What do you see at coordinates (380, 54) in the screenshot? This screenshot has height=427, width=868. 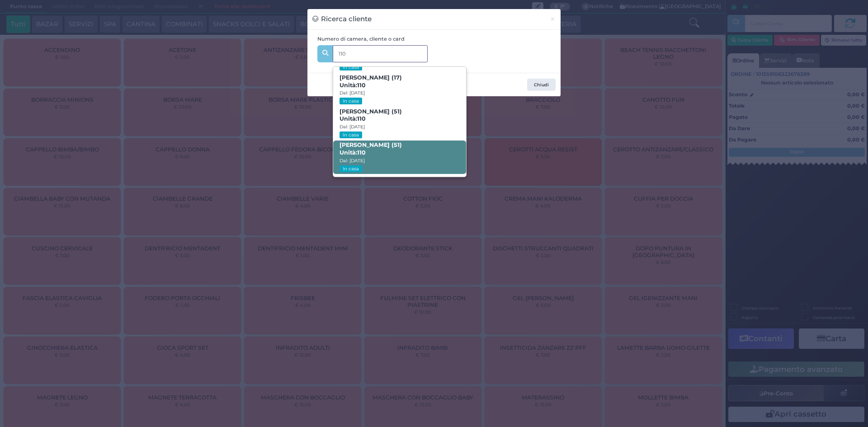 I see `input: Es. 'Mario Rossi', '220' o '108123234234'` at bounding box center [380, 54].